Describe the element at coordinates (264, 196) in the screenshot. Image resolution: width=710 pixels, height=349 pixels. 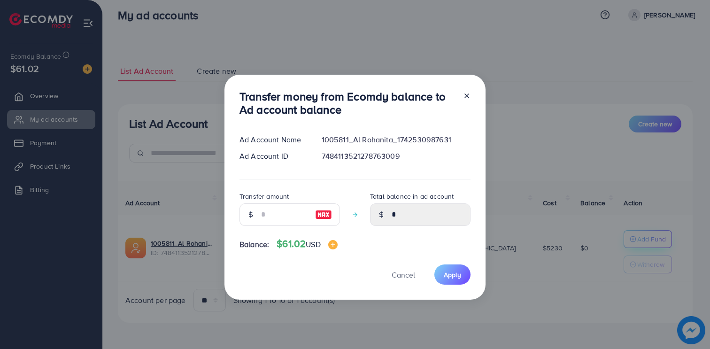
I see `label: Transfer amount` at that location.